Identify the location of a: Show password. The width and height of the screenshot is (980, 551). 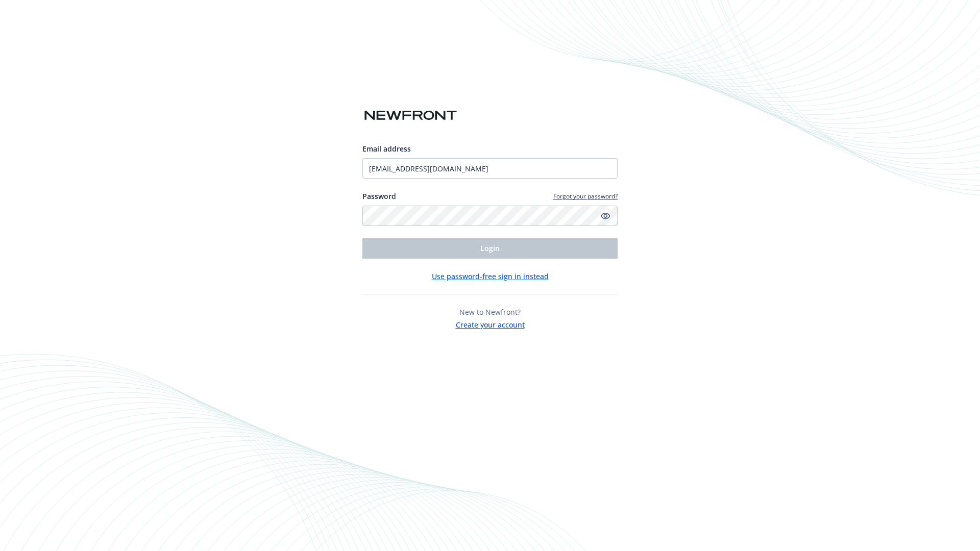
(605, 216).